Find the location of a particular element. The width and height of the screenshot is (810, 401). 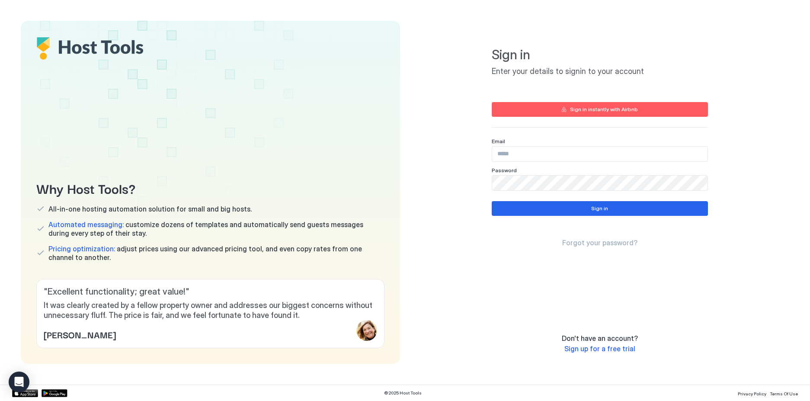

span: customize dozens of templates and automatically send guests messages during every step of their s... is located at coordinates (216, 229).